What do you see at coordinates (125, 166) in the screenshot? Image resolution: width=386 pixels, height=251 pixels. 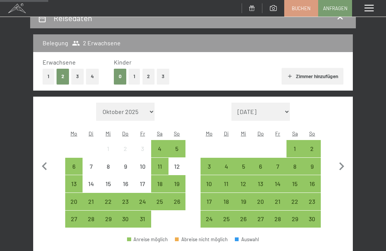 I see `div: Thu Oct 09 2025` at bounding box center [125, 166].